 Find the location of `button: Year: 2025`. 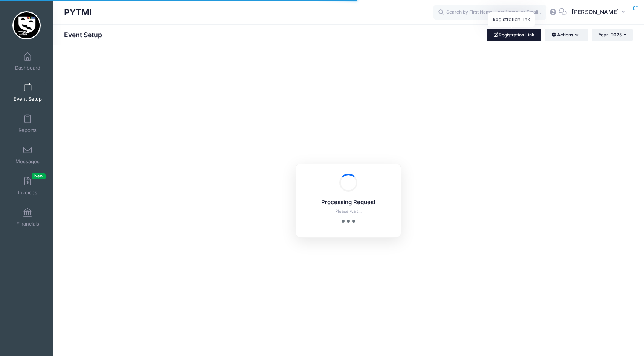

button: Year: 2025 is located at coordinates (612, 35).